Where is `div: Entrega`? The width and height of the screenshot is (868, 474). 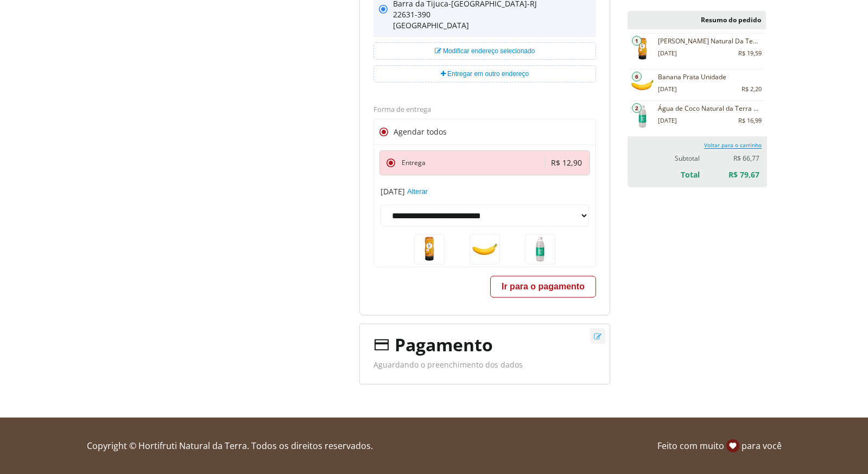
div: Entrega is located at coordinates (473, 162).